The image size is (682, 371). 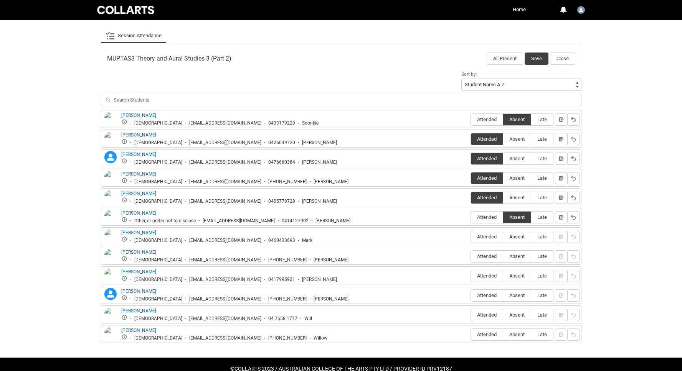 I want to click on input: Search Students, so click(x=341, y=100).